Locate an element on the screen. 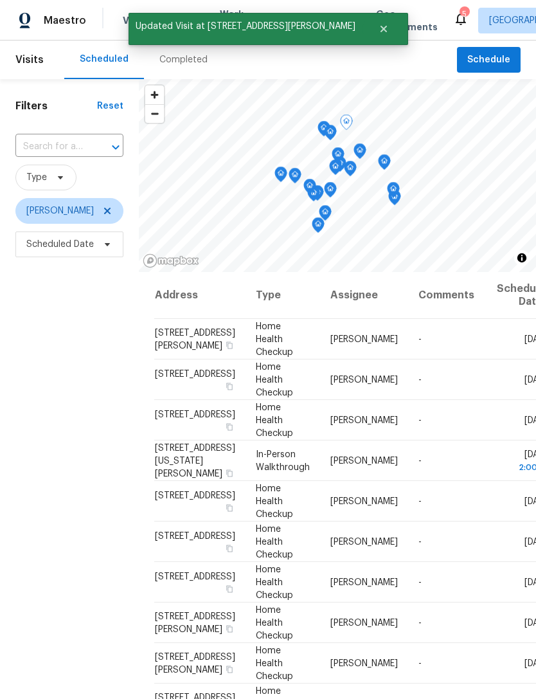 This screenshot has width=536, height=699. a: Mapbox homepage is located at coordinates (171, 260).